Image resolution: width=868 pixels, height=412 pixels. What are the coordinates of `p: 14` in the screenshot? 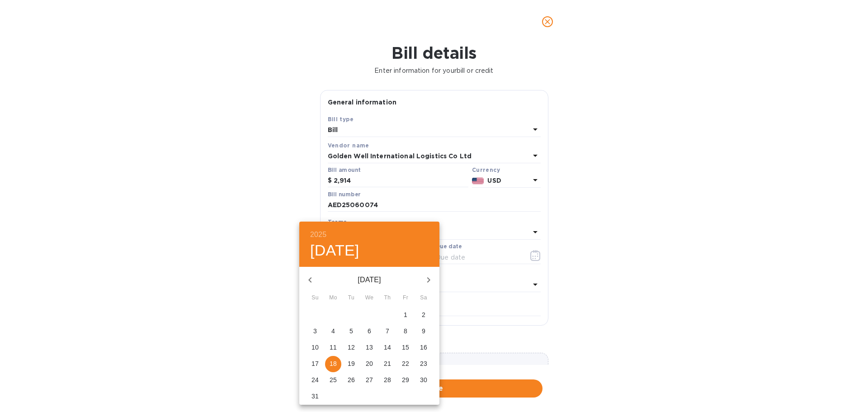 It's located at (387, 347).